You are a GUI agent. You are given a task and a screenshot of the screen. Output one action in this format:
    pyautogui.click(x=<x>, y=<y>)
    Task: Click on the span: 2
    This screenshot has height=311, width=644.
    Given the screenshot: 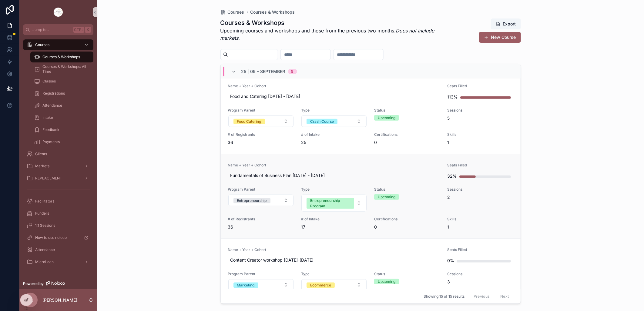 What is the action you would take?
    pyautogui.click(x=480, y=197)
    